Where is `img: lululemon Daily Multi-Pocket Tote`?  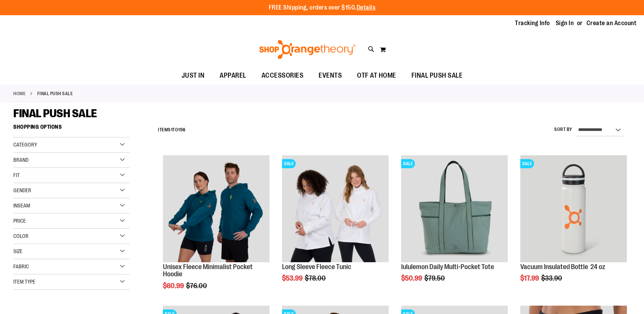 img: lululemon Daily Multi-Pocket Tote is located at coordinates (454, 208).